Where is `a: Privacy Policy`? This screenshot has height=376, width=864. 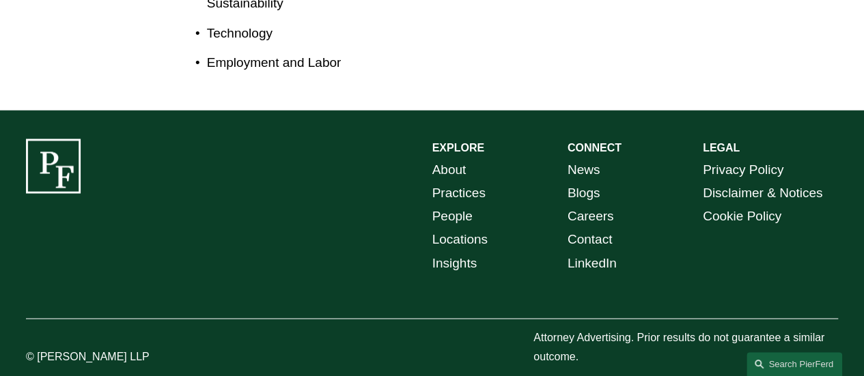
a: Privacy Policy is located at coordinates (743, 170).